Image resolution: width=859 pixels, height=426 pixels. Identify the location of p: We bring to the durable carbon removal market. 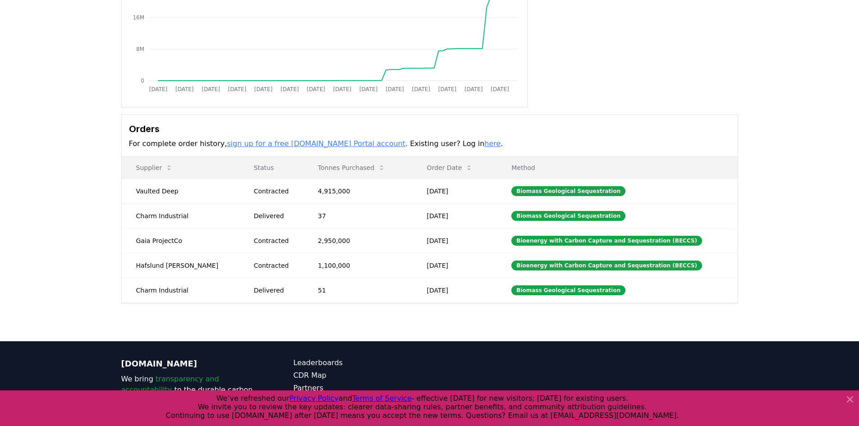
(189, 390).